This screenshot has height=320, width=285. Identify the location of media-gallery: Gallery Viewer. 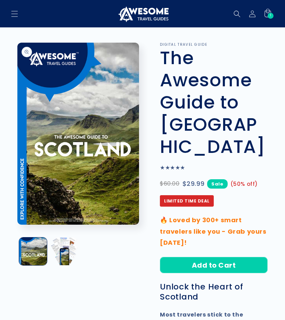
(80, 155).